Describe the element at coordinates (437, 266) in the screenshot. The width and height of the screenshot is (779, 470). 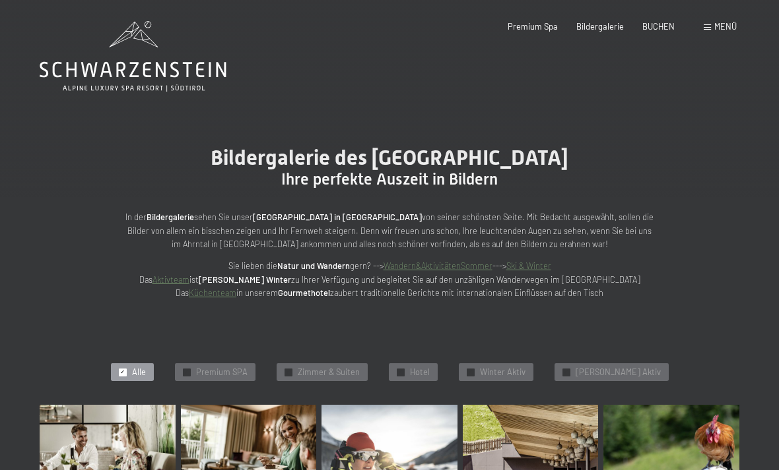
I see `a: Wandern&AktivitätenSommer` at that location.